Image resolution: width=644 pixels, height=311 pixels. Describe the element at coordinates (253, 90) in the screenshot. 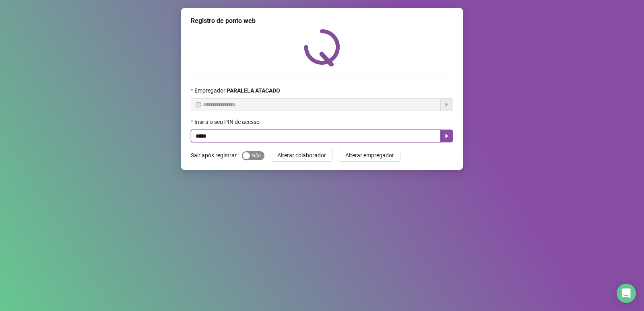

I see `strong: PARALELA ATACADO` at that location.